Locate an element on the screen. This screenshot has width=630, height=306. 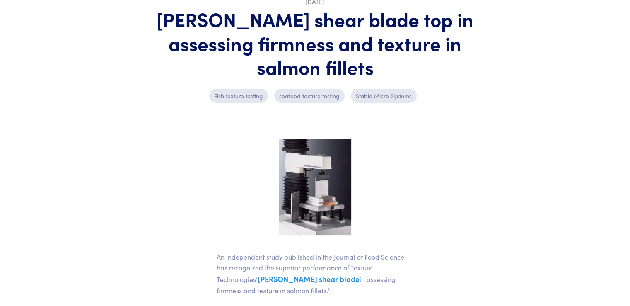
p: Fish texture testing is located at coordinates (239, 96).